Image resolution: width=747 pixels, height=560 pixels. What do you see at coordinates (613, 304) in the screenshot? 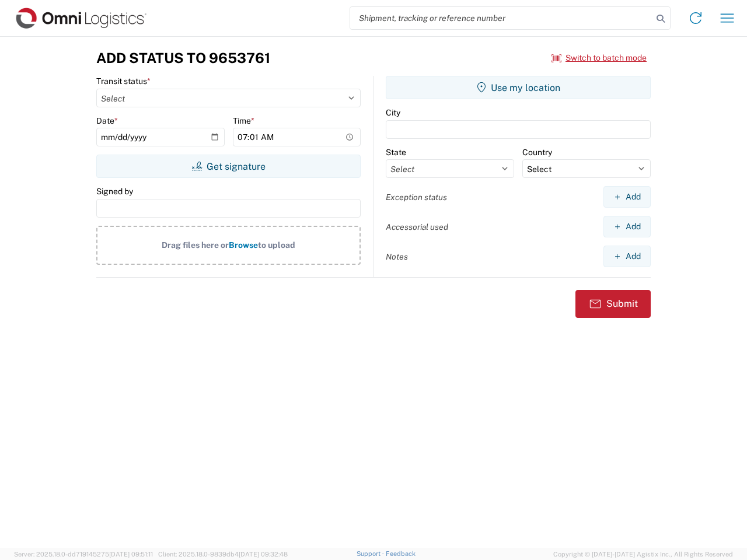
I see `button: Submit` at bounding box center [613, 304].